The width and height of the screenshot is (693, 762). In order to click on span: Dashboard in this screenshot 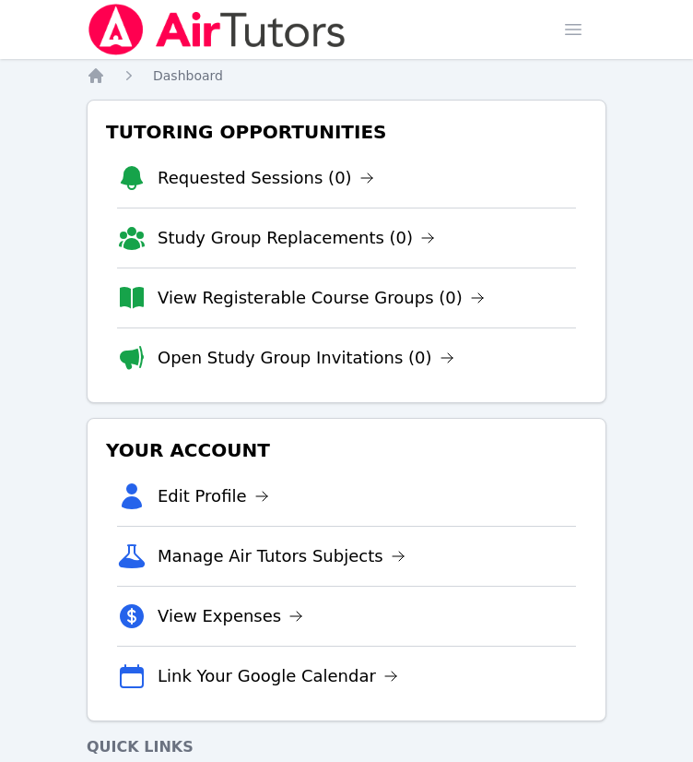, I will do `click(188, 76)`.